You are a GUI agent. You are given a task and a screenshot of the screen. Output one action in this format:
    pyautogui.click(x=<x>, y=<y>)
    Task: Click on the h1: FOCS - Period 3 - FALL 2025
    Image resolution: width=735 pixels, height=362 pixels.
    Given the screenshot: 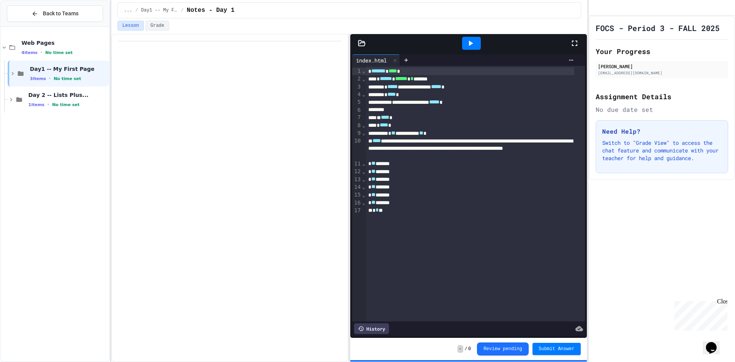 What is the action you would take?
    pyautogui.click(x=657, y=28)
    